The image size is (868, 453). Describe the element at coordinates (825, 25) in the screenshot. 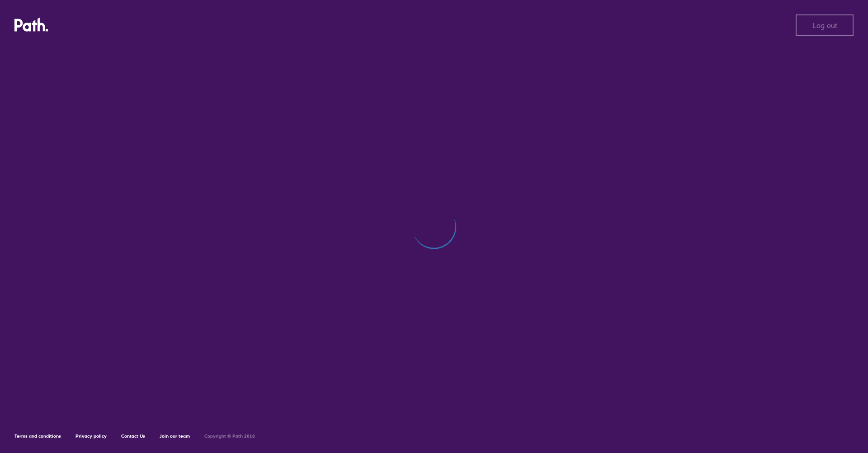

I see `button: Log out` at that location.